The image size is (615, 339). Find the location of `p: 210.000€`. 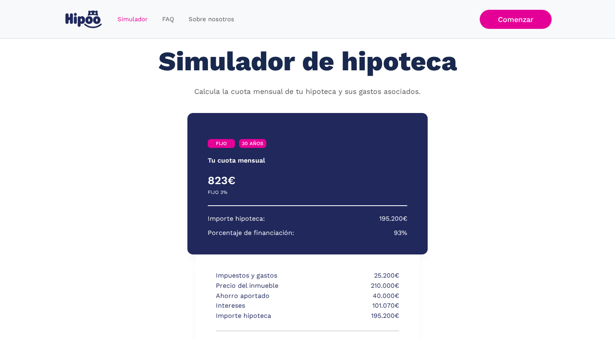

p: 210.000€ is located at coordinates (355, 286).